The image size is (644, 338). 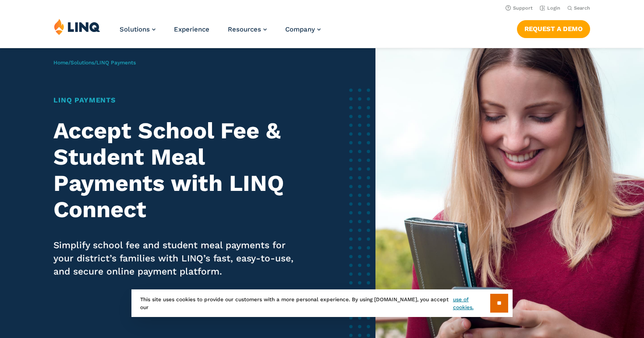 I want to click on div: This site uses cookies to provide our customers with a more personal experience. By using [DOMAIN..., so click(x=322, y=303).